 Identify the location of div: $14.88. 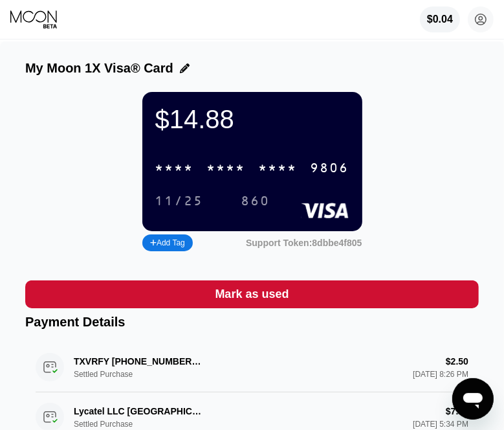
(253, 119).